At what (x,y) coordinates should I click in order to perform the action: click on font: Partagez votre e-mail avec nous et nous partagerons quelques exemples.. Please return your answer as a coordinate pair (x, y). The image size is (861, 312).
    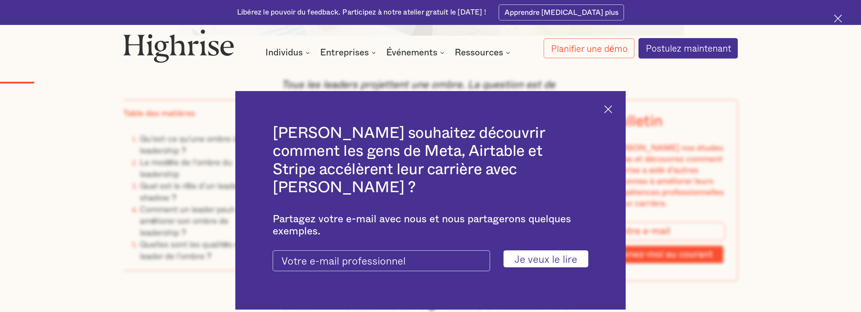
    Looking at the image, I should click on (422, 225).